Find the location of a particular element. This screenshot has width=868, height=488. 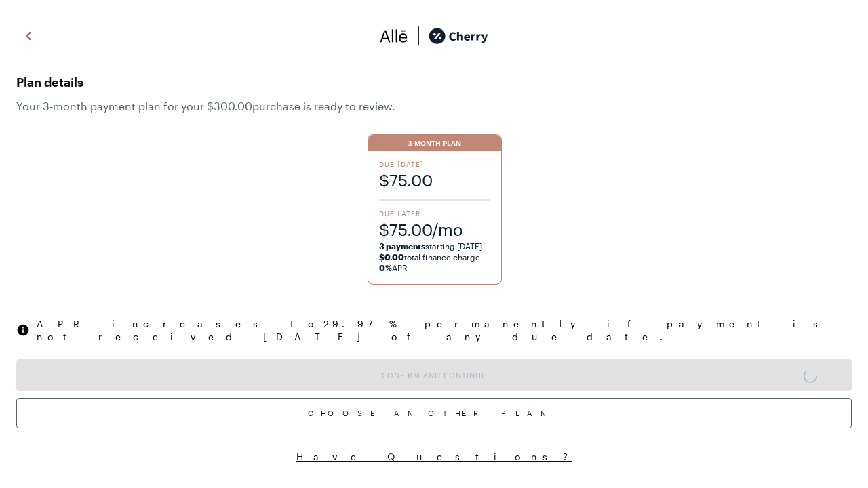

button: Confirm and Continue is located at coordinates (434, 375).